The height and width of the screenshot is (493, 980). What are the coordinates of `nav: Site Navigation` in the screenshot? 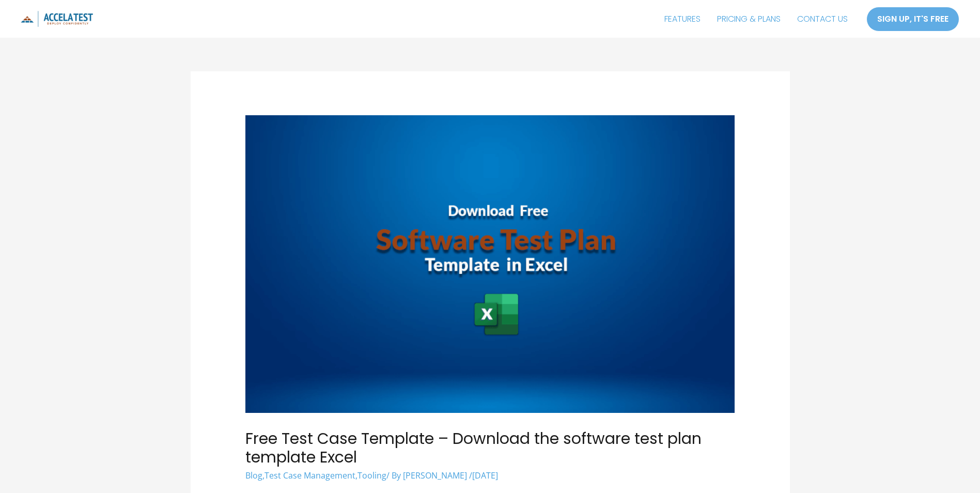 It's located at (756, 19).